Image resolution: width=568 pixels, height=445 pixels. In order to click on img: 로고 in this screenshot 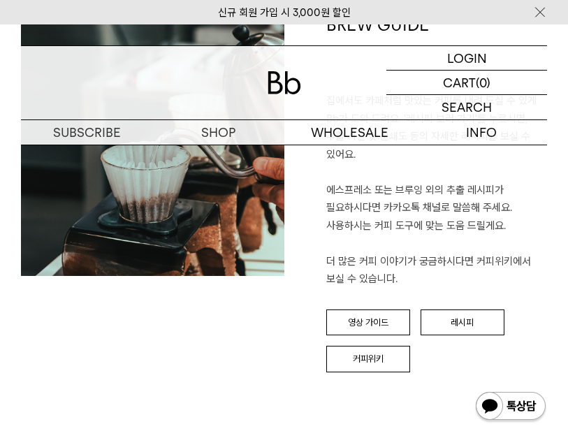, I will do `click(284, 82)`.